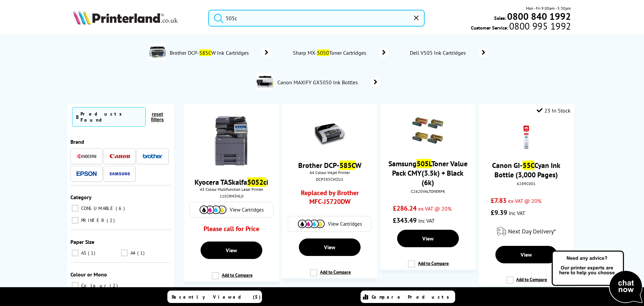  Describe the element at coordinates (499, 212) in the screenshot. I see `span: £9.39` at that location.